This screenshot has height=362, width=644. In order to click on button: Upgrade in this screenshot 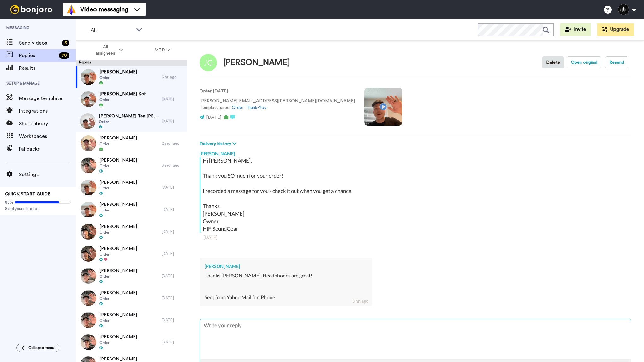, I will do `click(616, 30)`.